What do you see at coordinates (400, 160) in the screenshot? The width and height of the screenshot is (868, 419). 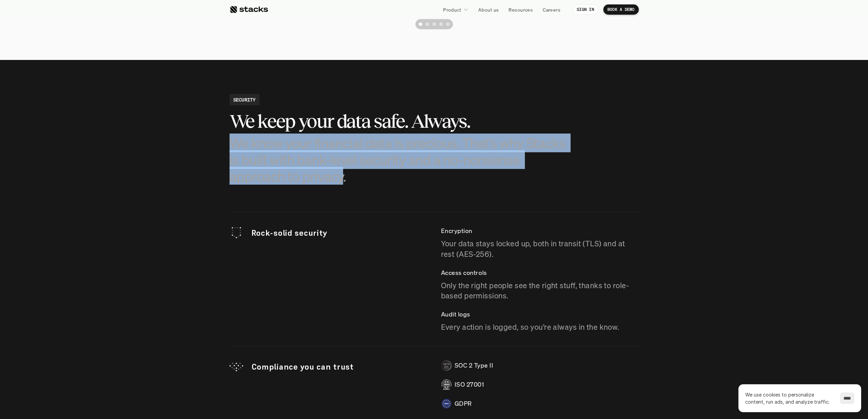 I see `p: We know your financial data is precious. That’s why Stacks is built with bank-level security and ...` at bounding box center [400, 160].